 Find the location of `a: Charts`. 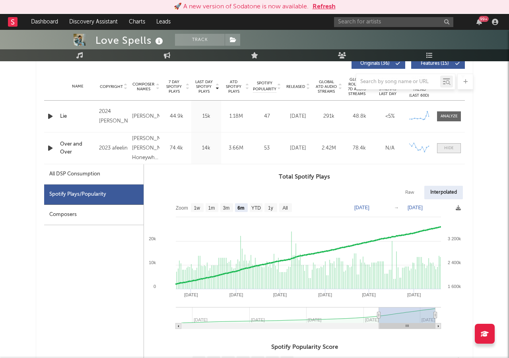

a: Charts is located at coordinates (137, 22).